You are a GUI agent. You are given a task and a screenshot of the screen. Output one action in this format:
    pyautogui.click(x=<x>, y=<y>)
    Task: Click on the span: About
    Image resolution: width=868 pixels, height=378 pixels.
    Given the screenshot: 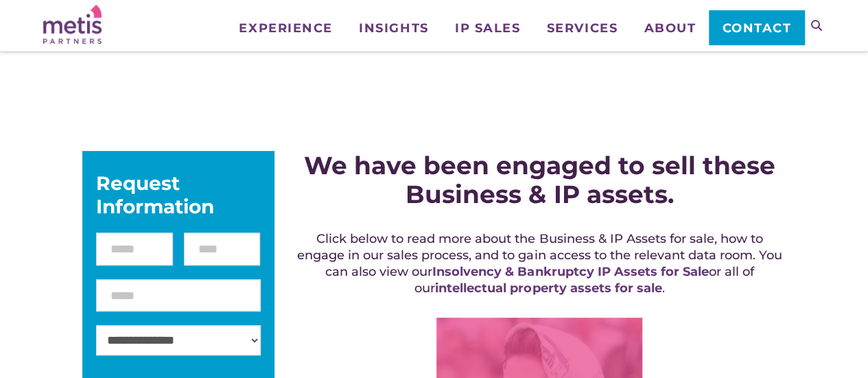 What is the action you would take?
    pyautogui.click(x=670, y=28)
    